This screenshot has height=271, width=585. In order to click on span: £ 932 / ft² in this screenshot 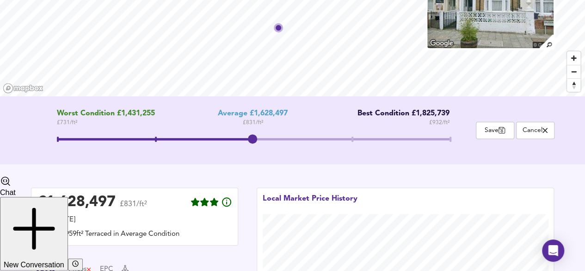, I will do `click(439, 123)`.